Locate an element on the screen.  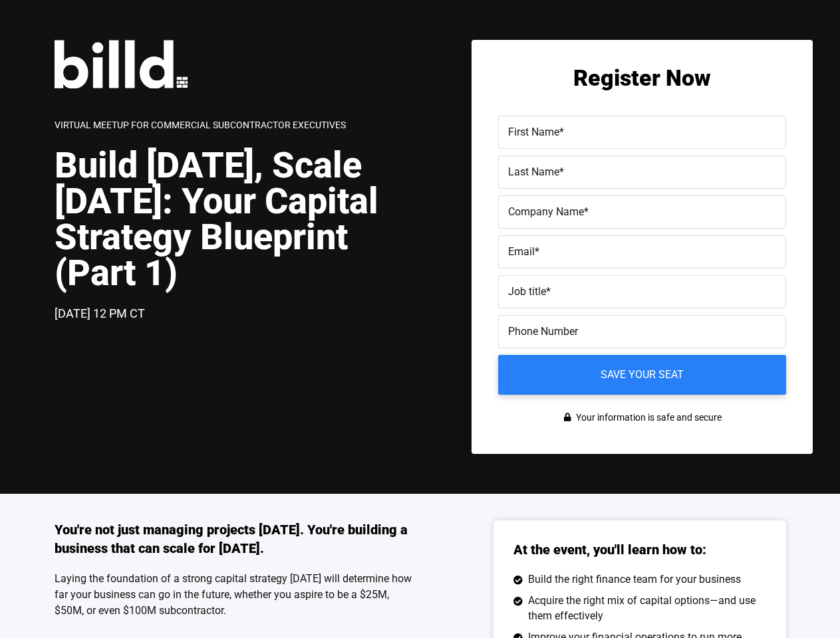
span: Job title is located at coordinates (527, 291).